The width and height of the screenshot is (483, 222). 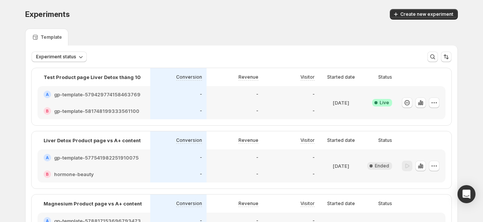 I want to click on button: Create new experiment, so click(x=424, y=14).